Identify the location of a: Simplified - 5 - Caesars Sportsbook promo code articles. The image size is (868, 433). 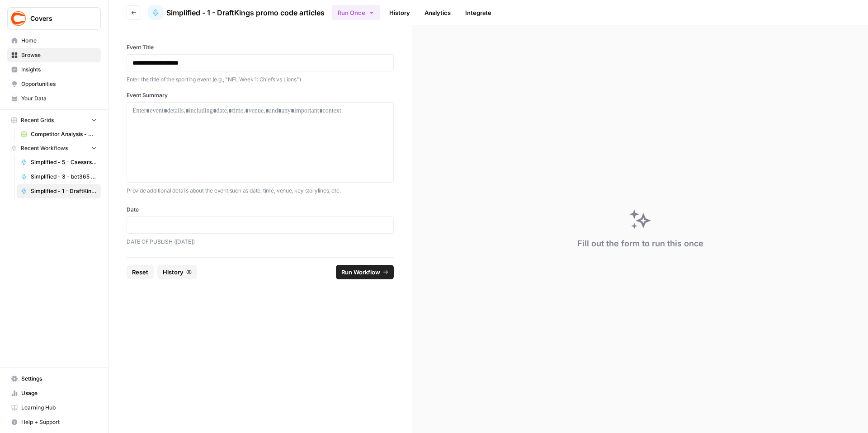
(59, 162).